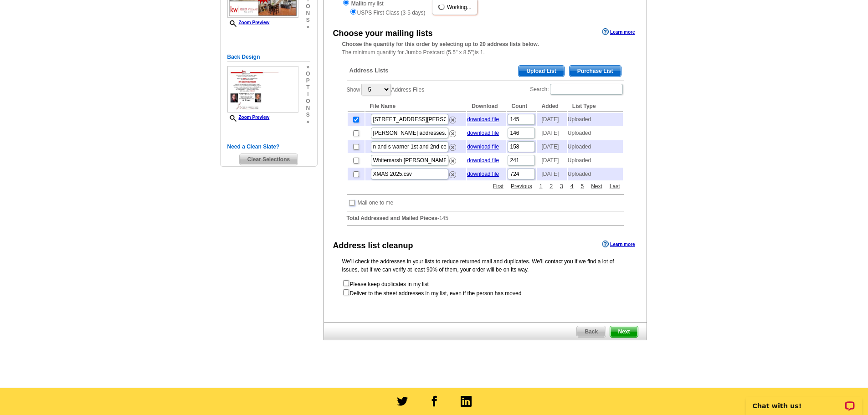  I want to click on span: Next, so click(624, 332).